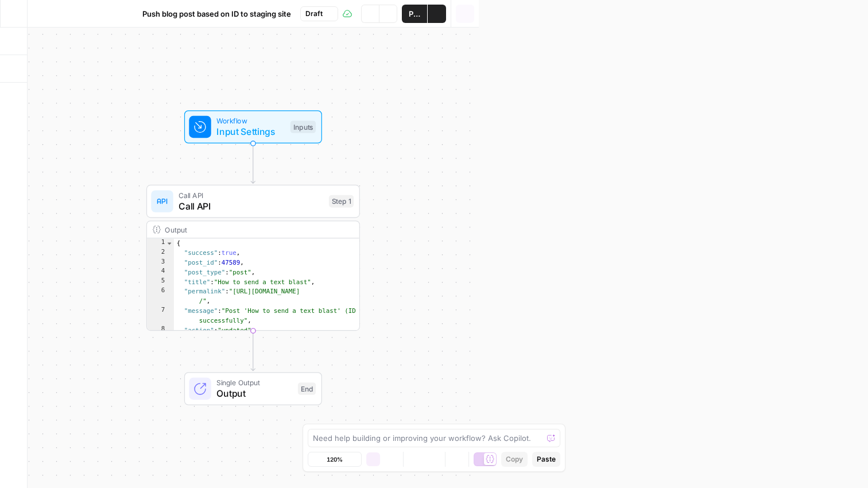 The width and height of the screenshot is (868, 488). Describe the element at coordinates (251, 121) in the screenshot. I see `span: Workflow` at that location.